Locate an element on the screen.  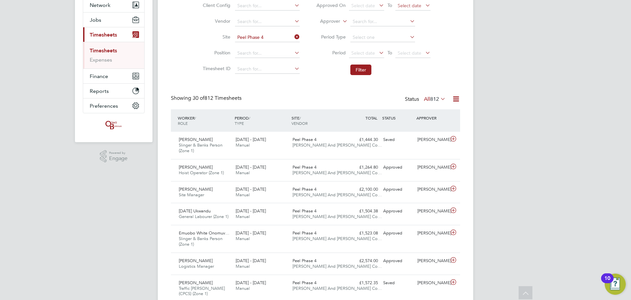
button: Filter is located at coordinates (361, 70).